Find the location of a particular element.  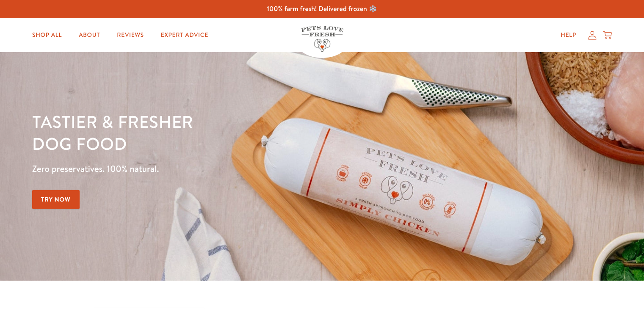

a: Help is located at coordinates (568, 35).